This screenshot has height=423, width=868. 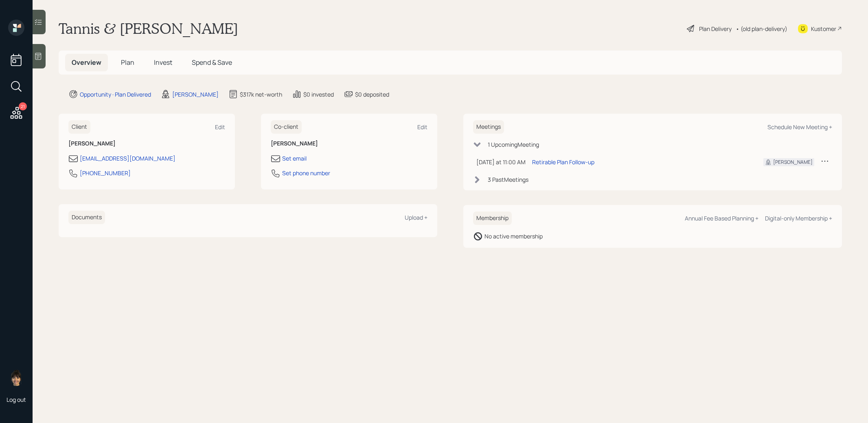 I want to click on div: • (old plan-delivery), so click(x=762, y=28).